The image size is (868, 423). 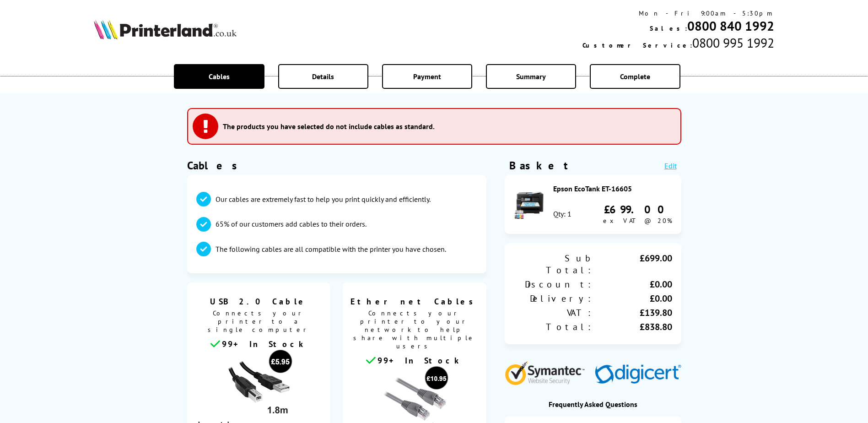 I want to click on span: USB 2.0 Cable, so click(x=259, y=301).